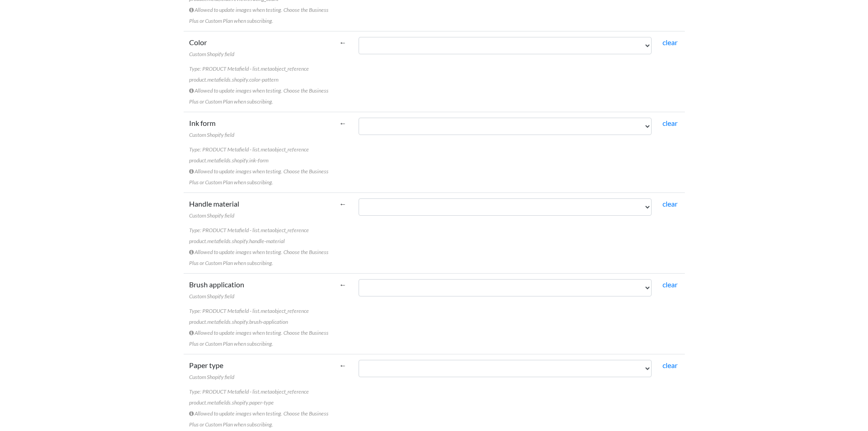 Image resolution: width=868 pixels, height=431 pixels. Describe the element at coordinates (211, 128) in the screenshot. I see `label: Ink form` at that location.